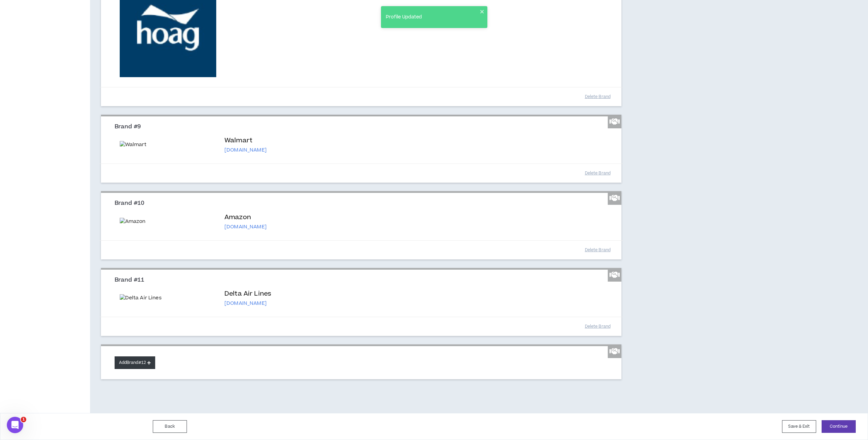  I want to click on h3: Brand #9, so click(364, 127).